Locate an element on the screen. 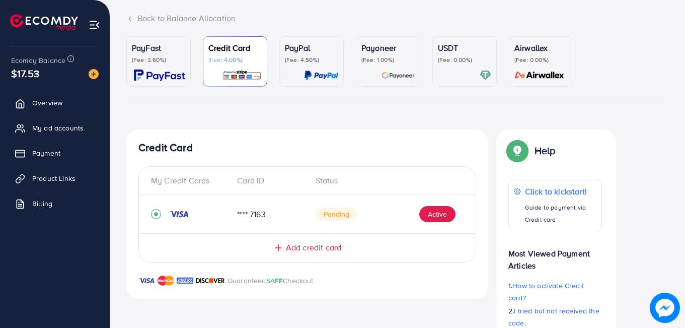 This screenshot has height=328, width=685. a: Overview is located at coordinates (55, 103).